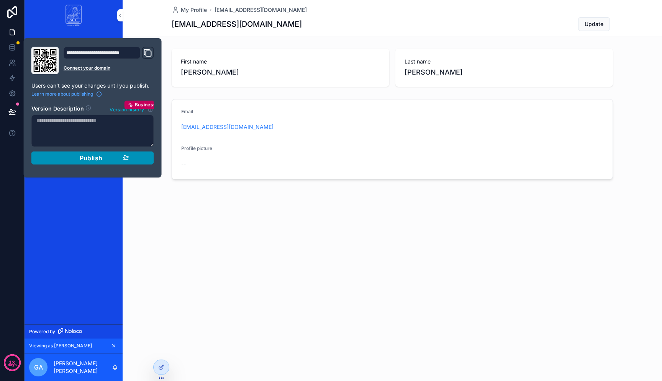  What do you see at coordinates (127, 109) in the screenshot?
I see `span: Version history` at bounding box center [127, 109].